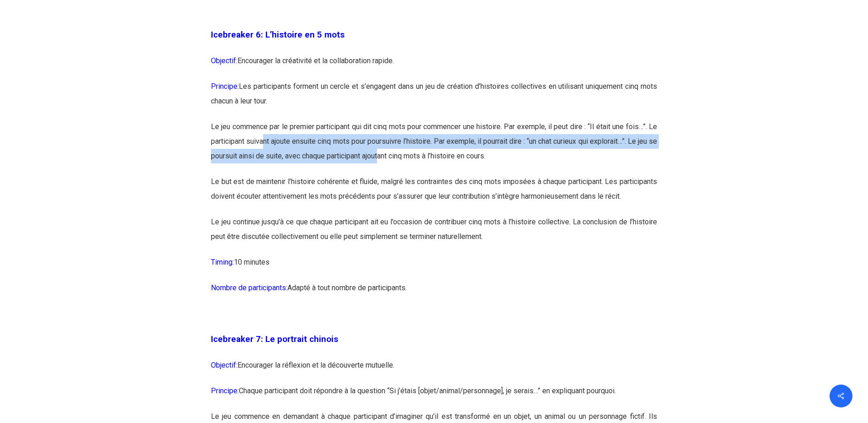 This screenshot has width=868, height=423. I want to click on p: Adapté à tout nombre de participants., so click(434, 294).